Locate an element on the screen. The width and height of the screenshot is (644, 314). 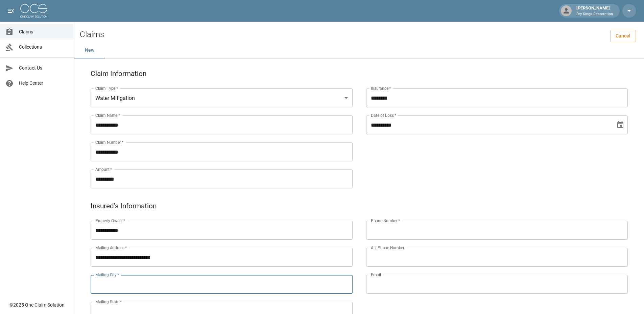
button: open drawer is located at coordinates (11, 11).